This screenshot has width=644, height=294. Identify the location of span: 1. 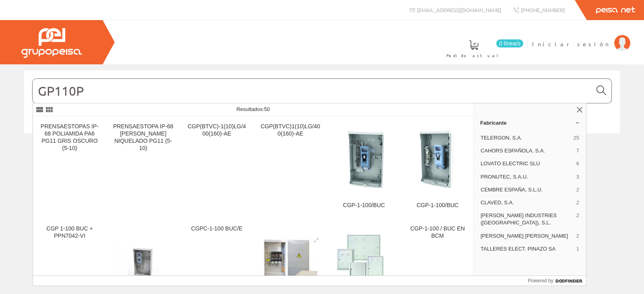
(578, 249).